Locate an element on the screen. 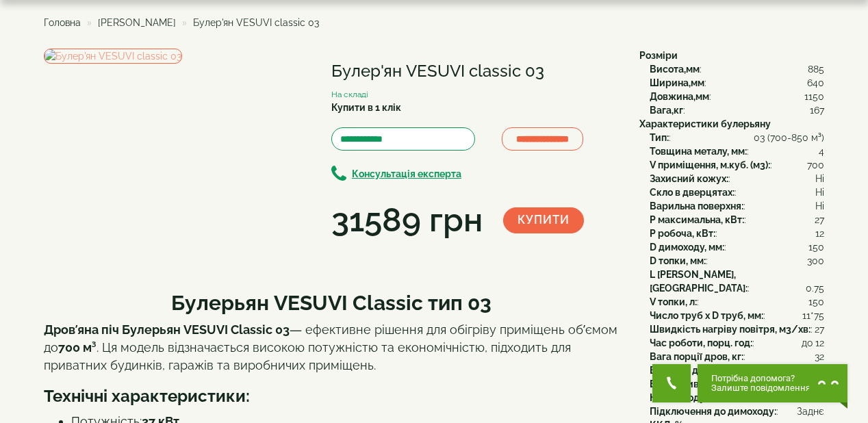  b: Довжина,мм is located at coordinates (680, 97).